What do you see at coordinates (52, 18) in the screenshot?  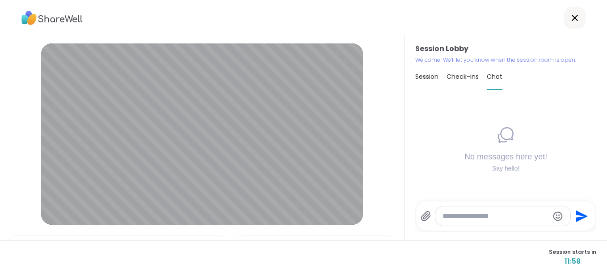 I see `img: ShareWell Logo` at bounding box center [52, 18].